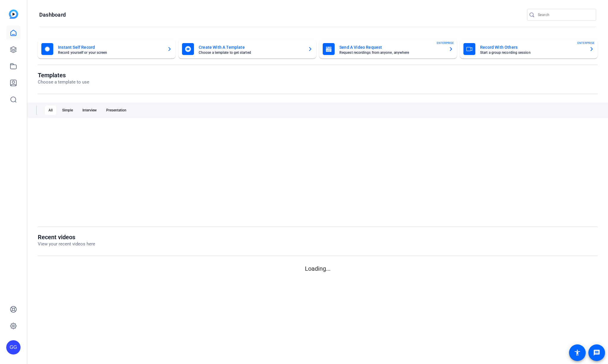 The width and height of the screenshot is (608, 364). Describe the element at coordinates (577, 353) in the screenshot. I see `mat-icon: accessibility` at that location.